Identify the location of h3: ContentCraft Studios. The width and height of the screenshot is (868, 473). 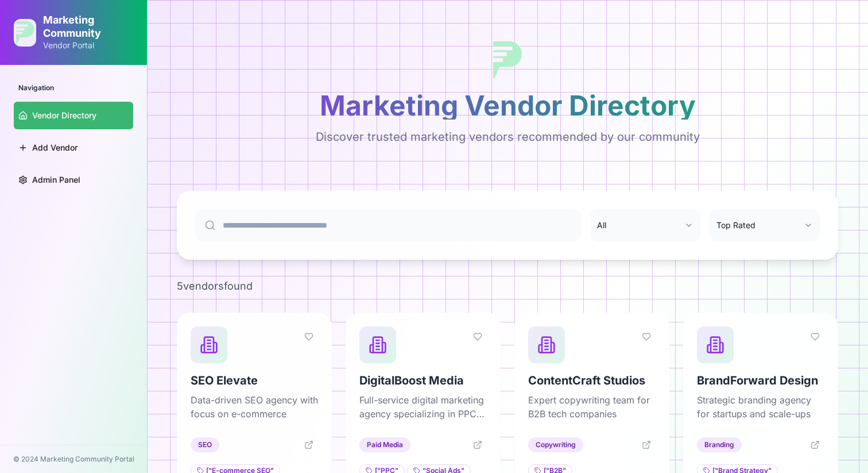
(592, 381).